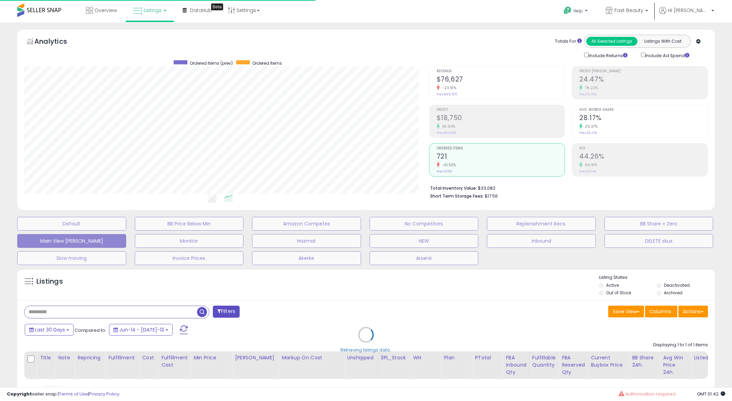 The image size is (732, 401). What do you see at coordinates (189, 241) in the screenshot?
I see `button: Monitor` at bounding box center [189, 241].